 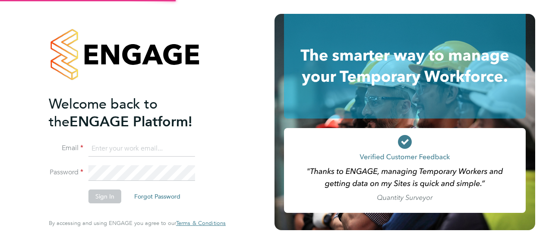 What do you see at coordinates (103, 113) in the screenshot?
I see `span: Welcome back to the` at bounding box center [103, 113].